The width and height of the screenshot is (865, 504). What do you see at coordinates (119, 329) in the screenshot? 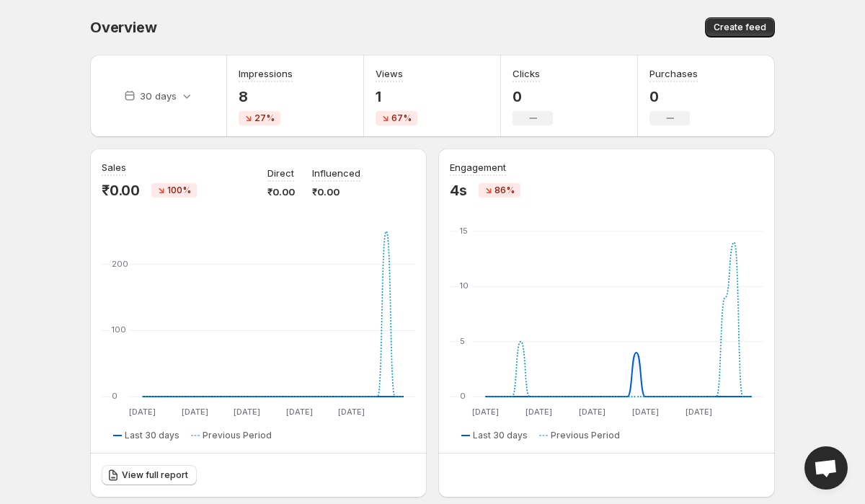
I see `text: 100` at bounding box center [119, 329].